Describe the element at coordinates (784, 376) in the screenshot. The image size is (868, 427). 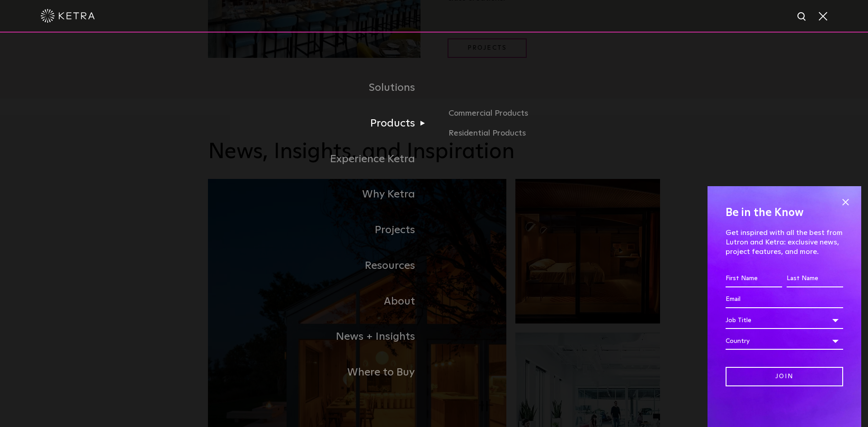
I see `input: Join` at that location.